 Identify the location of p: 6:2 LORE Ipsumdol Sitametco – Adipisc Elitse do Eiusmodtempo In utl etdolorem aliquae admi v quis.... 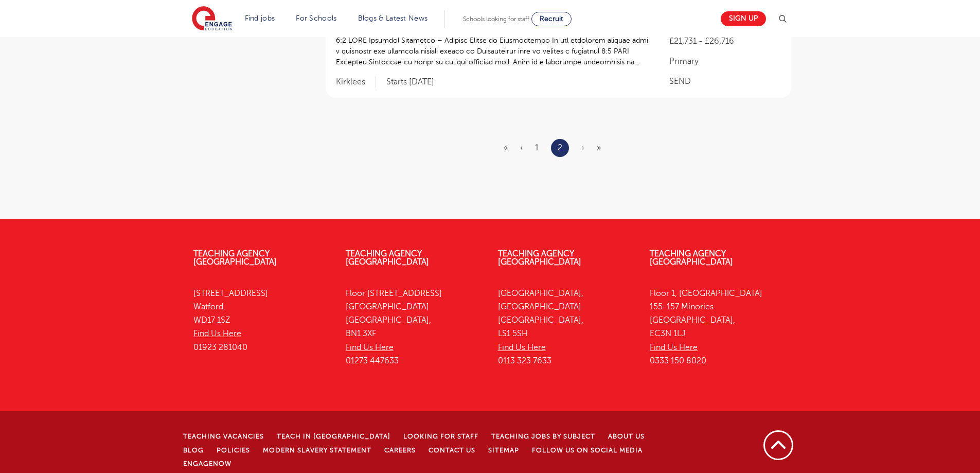
(492, 51).